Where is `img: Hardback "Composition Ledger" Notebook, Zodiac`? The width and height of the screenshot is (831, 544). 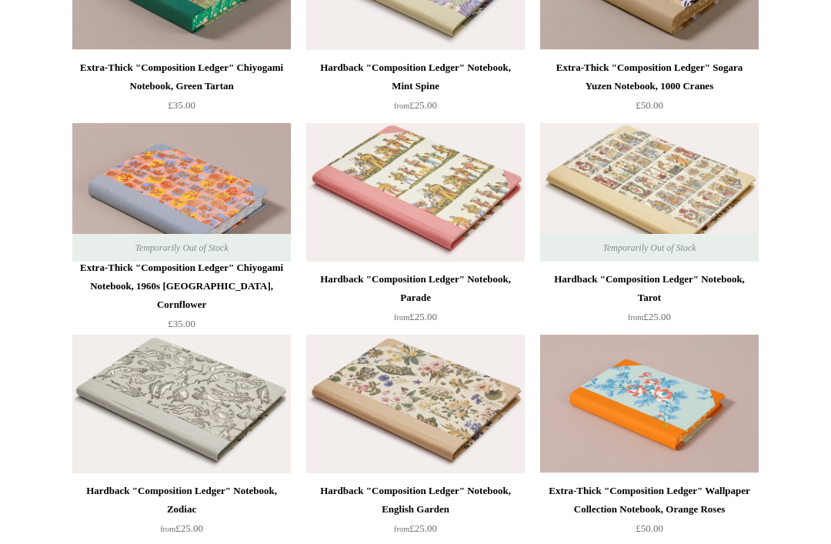 img: Hardback "Composition Ledger" Notebook, Zodiac is located at coordinates (182, 405).